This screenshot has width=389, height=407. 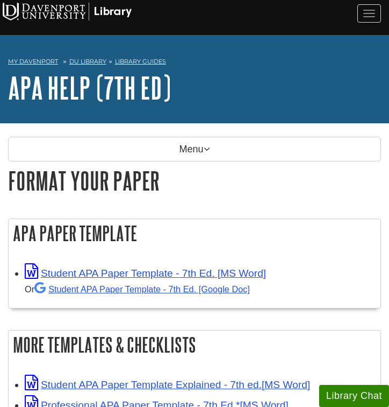 What do you see at coordinates (88, 61) in the screenshot?
I see `a: DU Library` at bounding box center [88, 61].